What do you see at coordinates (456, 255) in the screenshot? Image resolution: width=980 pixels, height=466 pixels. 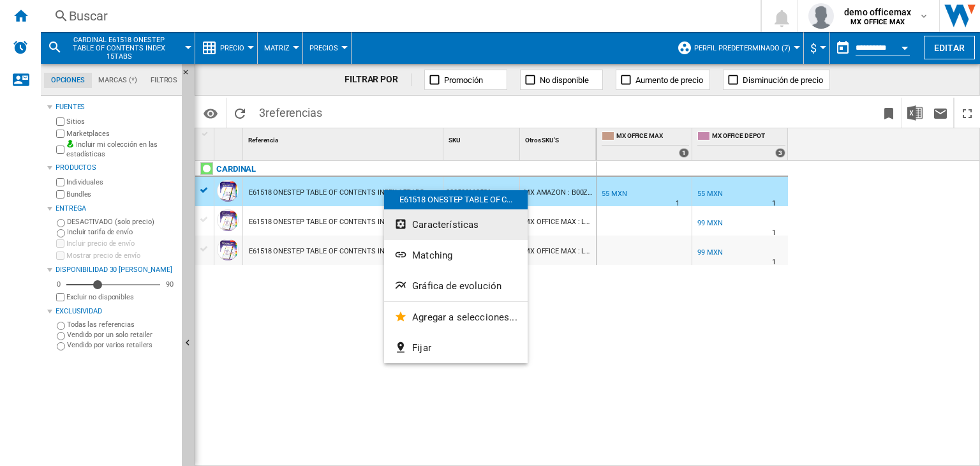 I see `button: Matching` at bounding box center [456, 255].